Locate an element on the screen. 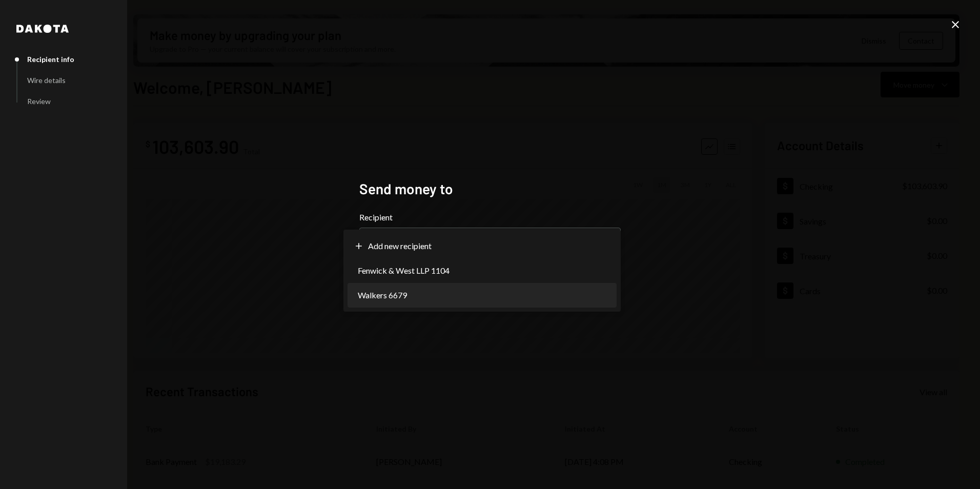  button: Recipient is located at coordinates (490, 242).